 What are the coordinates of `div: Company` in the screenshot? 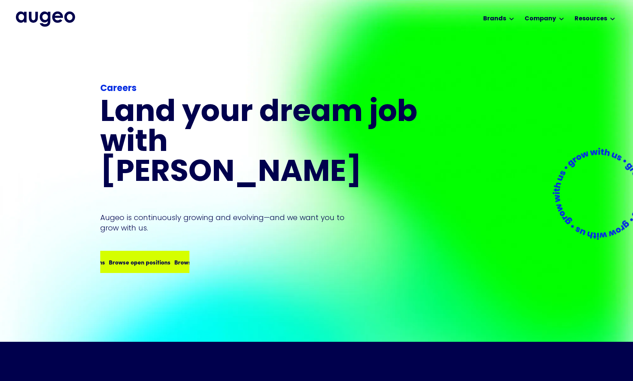 It's located at (540, 19).